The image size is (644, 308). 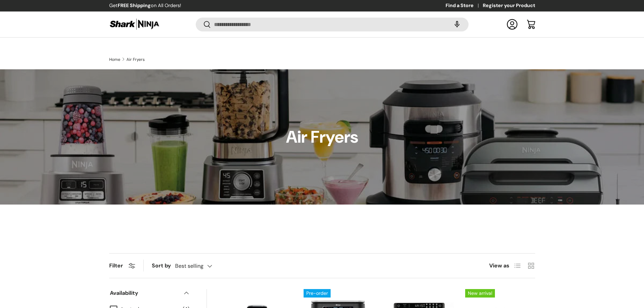 What do you see at coordinates (134, 24) in the screenshot?
I see `img: Shark Ninja Philippines` at bounding box center [134, 24].